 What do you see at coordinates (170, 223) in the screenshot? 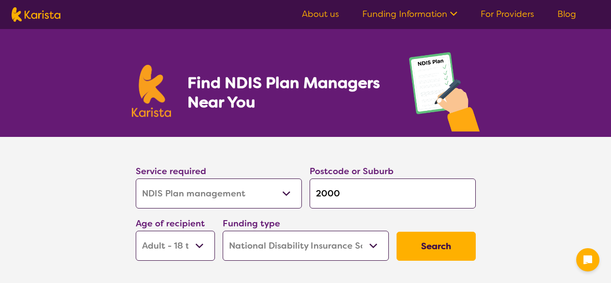
I see `label: Age of recipient` at bounding box center [170, 223].